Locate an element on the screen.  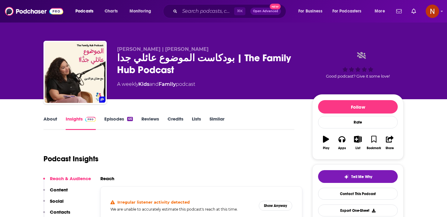
span: For Business is located at coordinates (310, 11).